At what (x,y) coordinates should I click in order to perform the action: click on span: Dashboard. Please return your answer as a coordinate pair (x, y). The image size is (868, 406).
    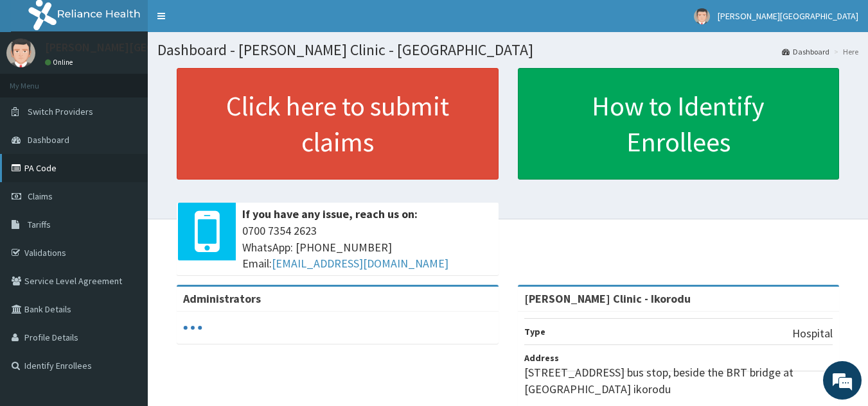
    Looking at the image, I should click on (48, 140).